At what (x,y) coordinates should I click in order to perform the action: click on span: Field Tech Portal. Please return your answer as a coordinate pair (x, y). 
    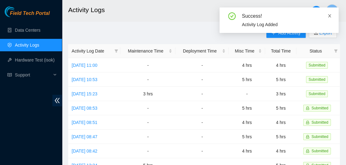
    Looking at the image, I should click on (30, 13).